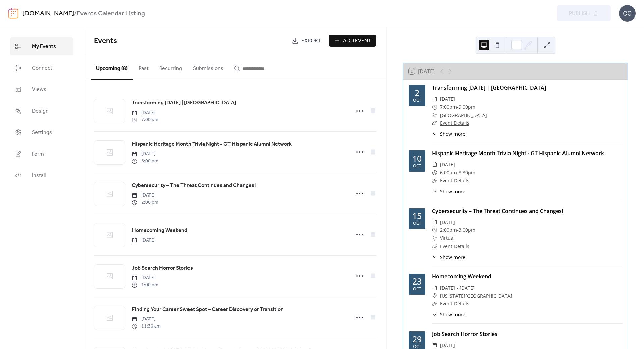 This screenshot has width=644, height=349. I want to click on span: Add Event, so click(357, 41).